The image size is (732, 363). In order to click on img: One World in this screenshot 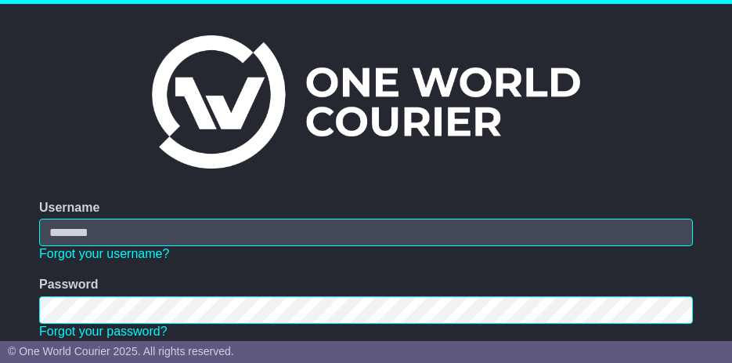, I will do `click(366, 102)`.